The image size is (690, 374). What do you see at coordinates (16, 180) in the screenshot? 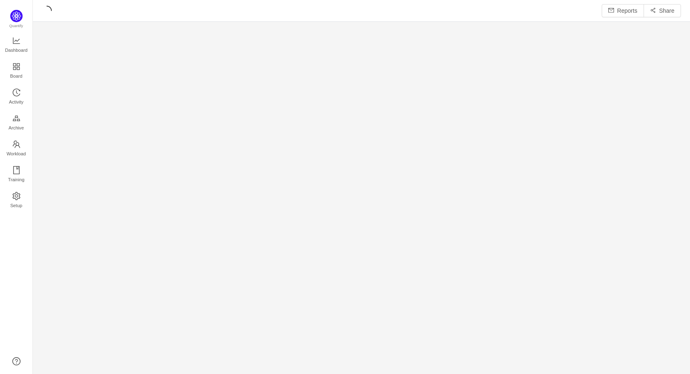
I see `span: Training` at bounding box center [16, 180].